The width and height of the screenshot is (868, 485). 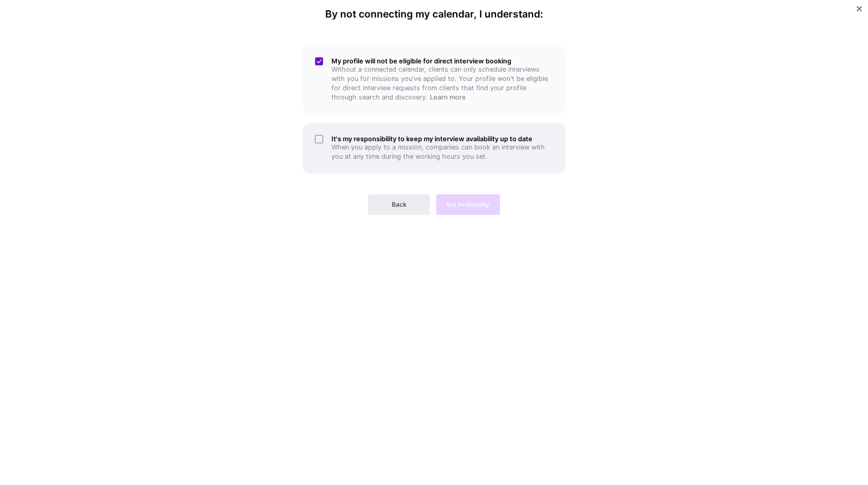 What do you see at coordinates (399, 205) in the screenshot?
I see `button: Back` at bounding box center [399, 205].